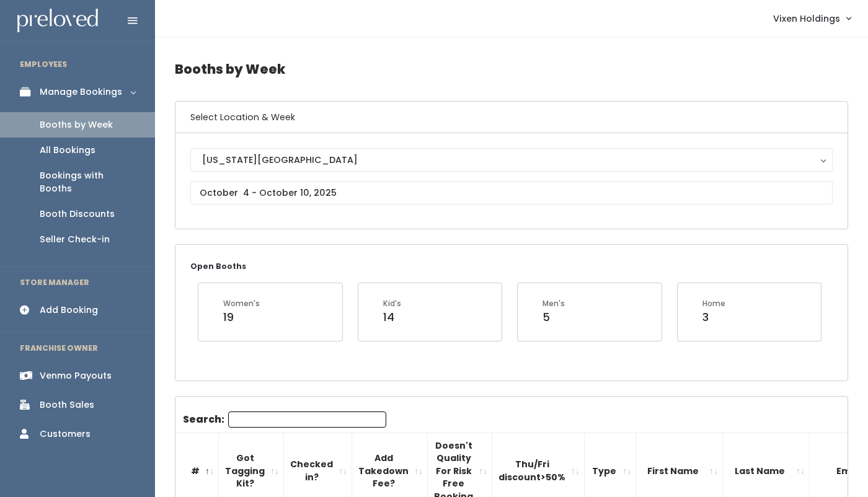 Image resolution: width=868 pixels, height=497 pixels. What do you see at coordinates (511, 117) in the screenshot?
I see `h6: Select Location & Week` at bounding box center [511, 117].